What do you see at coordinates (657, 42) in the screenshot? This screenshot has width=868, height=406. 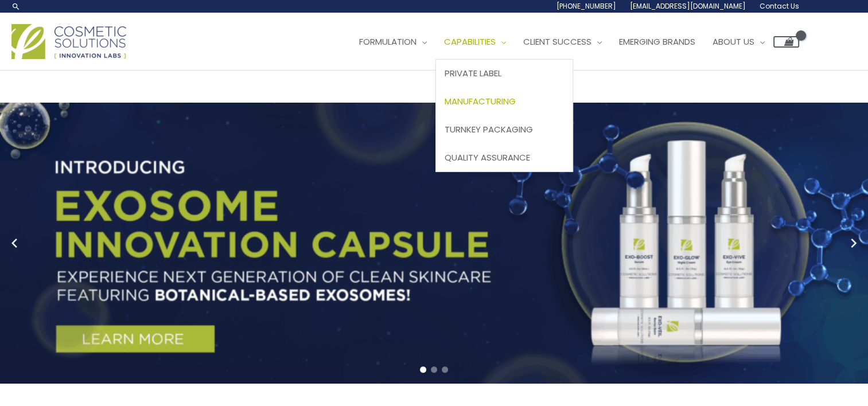 I see `a: Emerging Brands` at bounding box center [657, 42].